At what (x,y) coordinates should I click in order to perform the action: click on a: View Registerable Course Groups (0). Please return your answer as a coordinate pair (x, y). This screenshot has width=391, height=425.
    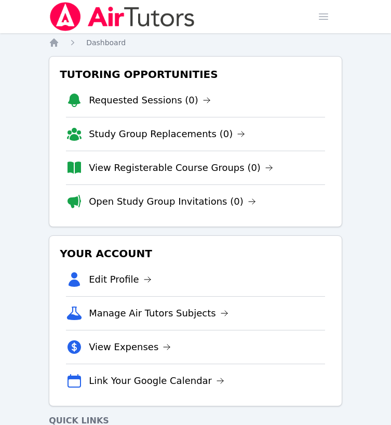
    Looking at the image, I should click on (181, 168).